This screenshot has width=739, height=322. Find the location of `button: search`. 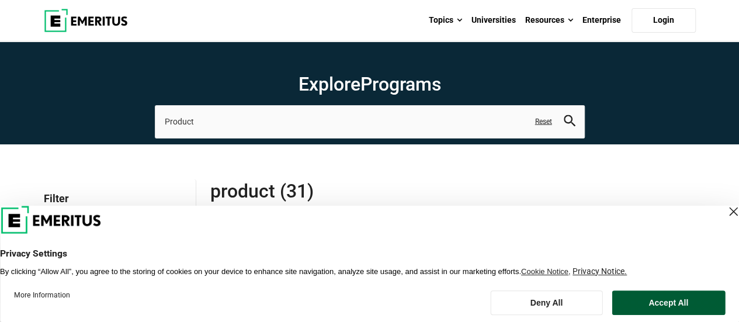

button: search is located at coordinates (569, 121).